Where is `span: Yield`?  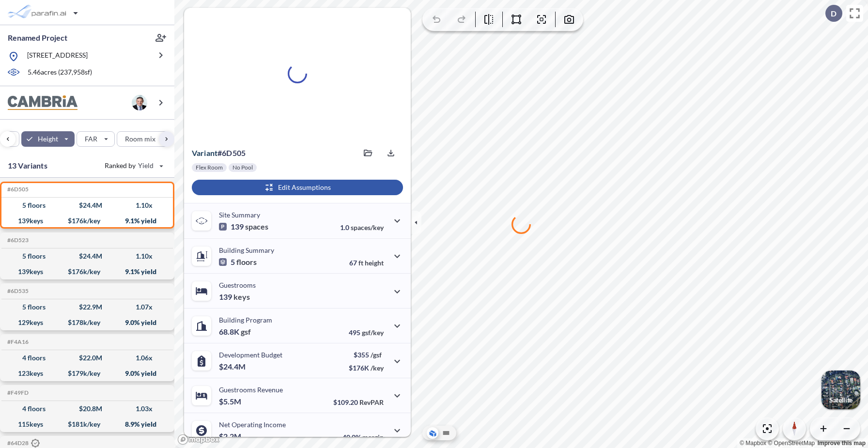 span: Yield is located at coordinates (146, 166).